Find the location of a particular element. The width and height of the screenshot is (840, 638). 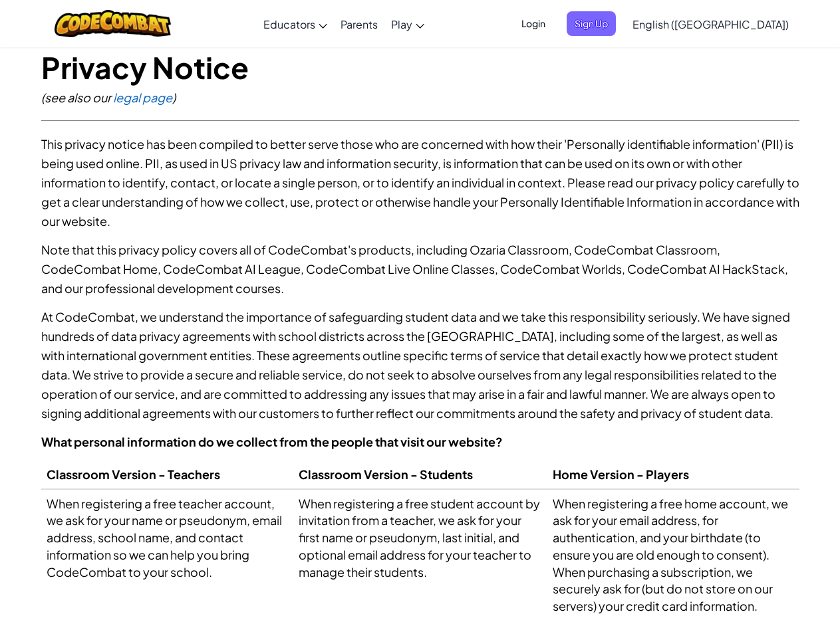

th: Classroom Version - Students is located at coordinates (420, 475).